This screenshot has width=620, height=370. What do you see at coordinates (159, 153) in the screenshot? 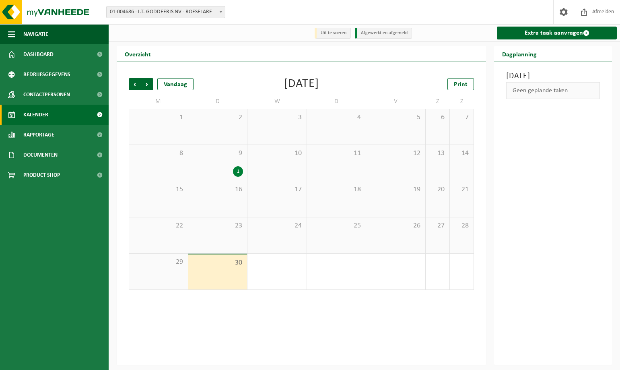
I see `span: 8` at bounding box center [159, 153].